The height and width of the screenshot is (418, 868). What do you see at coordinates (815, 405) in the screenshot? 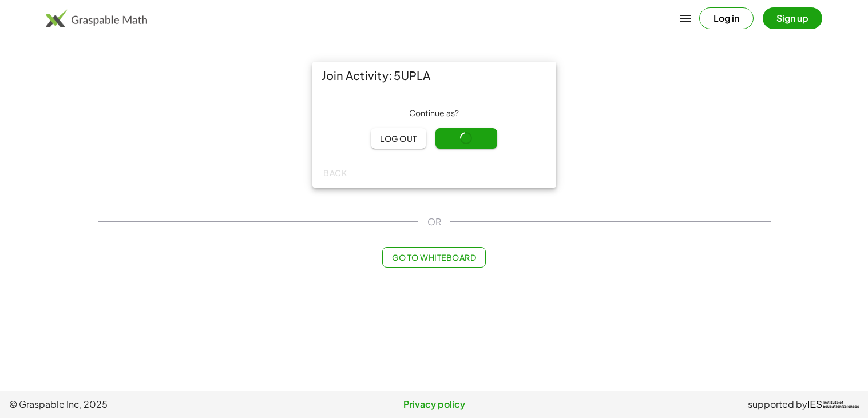
I see `span: IES` at bounding box center [815, 405].